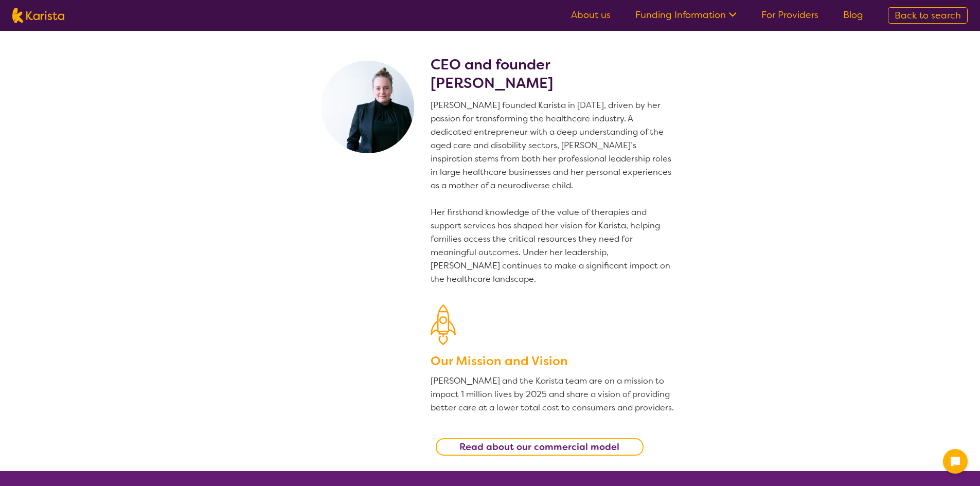 Image resolution: width=980 pixels, height=486 pixels. I want to click on a: About us, so click(591, 15).